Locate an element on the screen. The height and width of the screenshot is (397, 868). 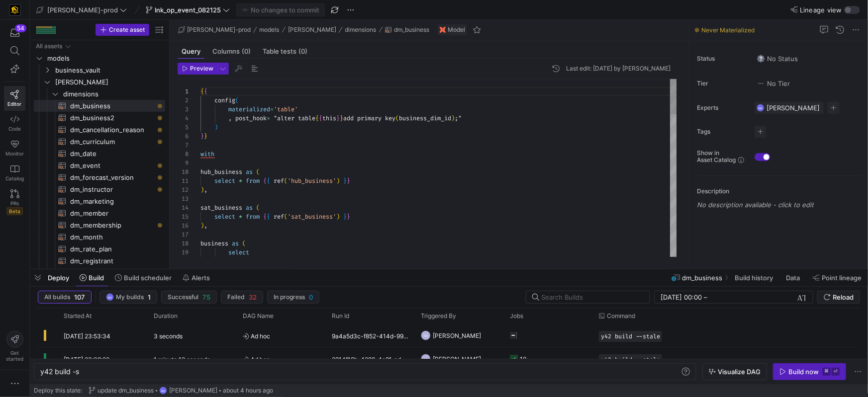
a: dm_registrant​​​​​​​​​​ is located at coordinates (100, 261).